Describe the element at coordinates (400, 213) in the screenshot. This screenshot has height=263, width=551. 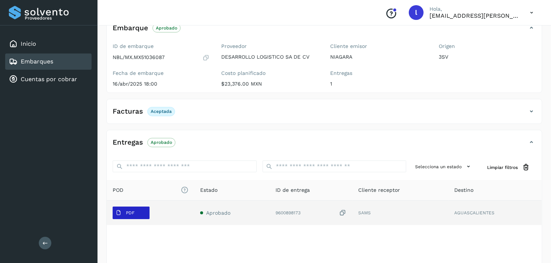
I see `td: SAMS` at that location.